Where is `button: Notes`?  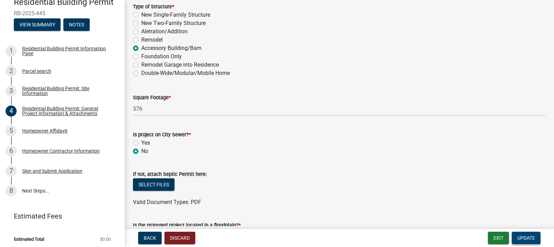
button: Notes is located at coordinates (77, 25).